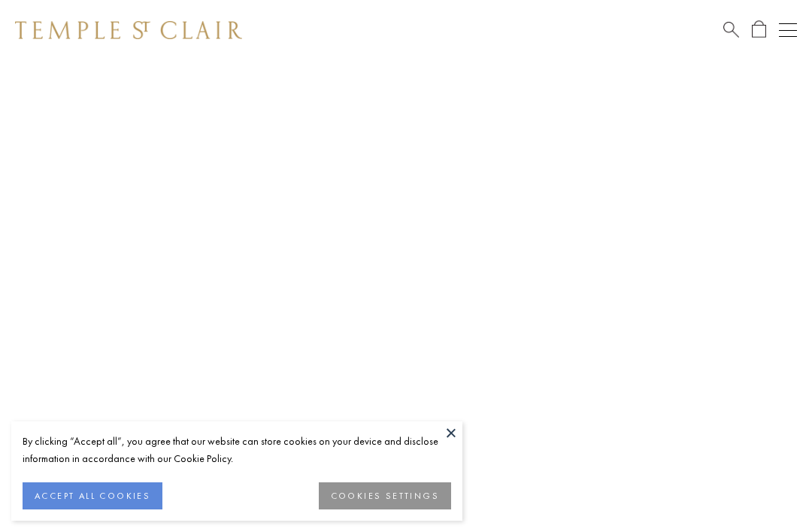  What do you see at coordinates (758, 30) in the screenshot?
I see `a: Open Shopping Bag` at bounding box center [758, 30].